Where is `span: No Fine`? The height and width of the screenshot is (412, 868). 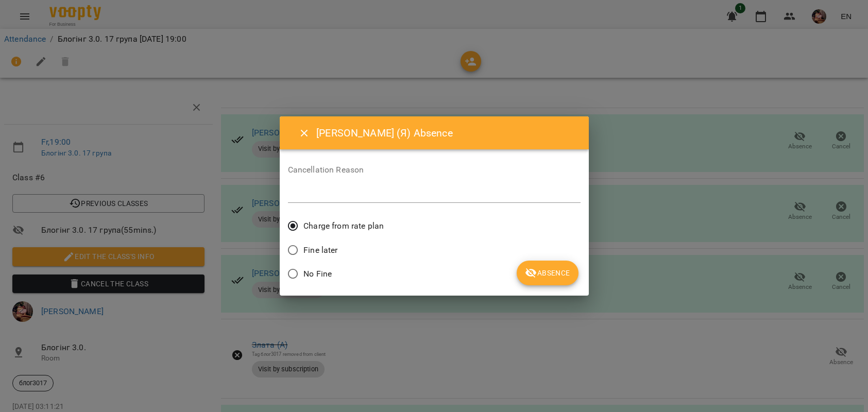
span: No Fine is located at coordinates (318, 274).